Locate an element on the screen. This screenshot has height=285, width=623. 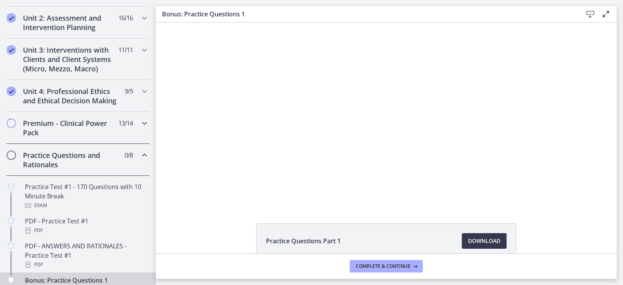
span: 16 / 16 is located at coordinates (125, 18).